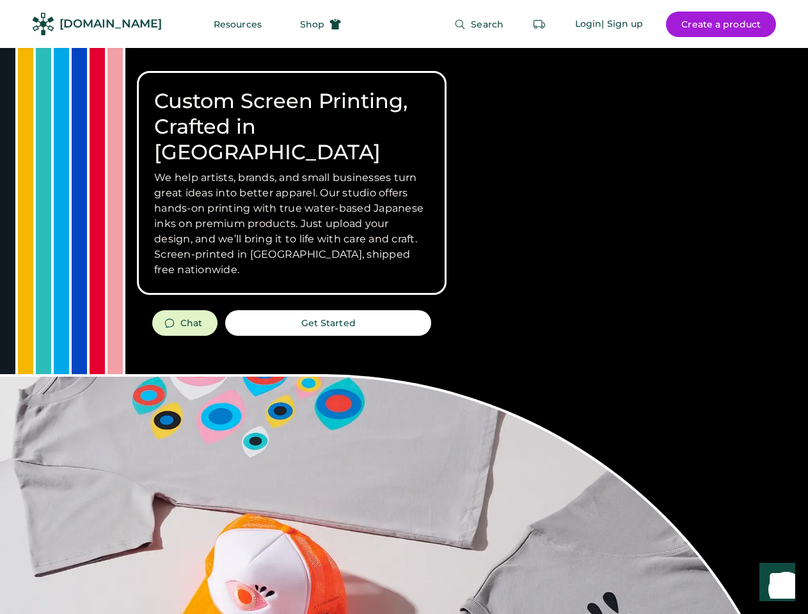 The image size is (808, 614). I want to click on button: Get Started, so click(328, 323).